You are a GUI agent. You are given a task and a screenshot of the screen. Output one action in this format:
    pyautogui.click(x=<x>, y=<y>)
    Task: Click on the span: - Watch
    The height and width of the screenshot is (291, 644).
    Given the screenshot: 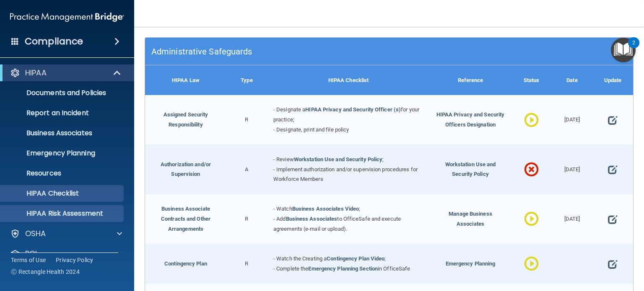 What is the action you would take?
    pyautogui.click(x=283, y=209)
    